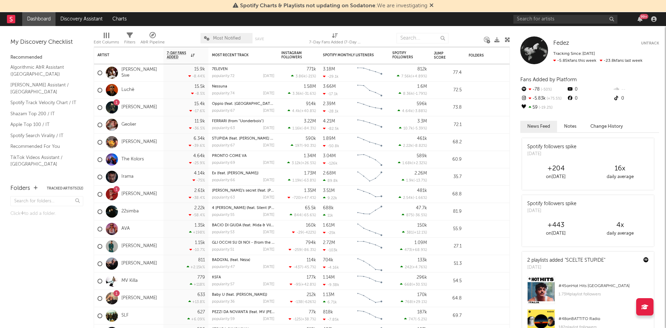 This screenshot has width=666, height=328. What do you see at coordinates (200, 69) in the screenshot?
I see `div: 15.9k` at bounding box center [200, 69].